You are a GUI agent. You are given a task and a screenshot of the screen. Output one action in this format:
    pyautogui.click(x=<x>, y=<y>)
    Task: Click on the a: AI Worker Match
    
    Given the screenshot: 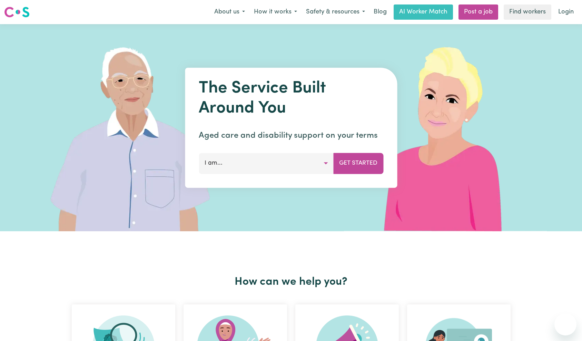 What is the action you would take?
    pyautogui.click(x=423, y=12)
    